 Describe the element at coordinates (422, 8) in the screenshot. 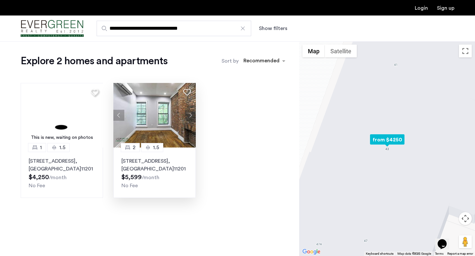

I see `a: Login` at that location.